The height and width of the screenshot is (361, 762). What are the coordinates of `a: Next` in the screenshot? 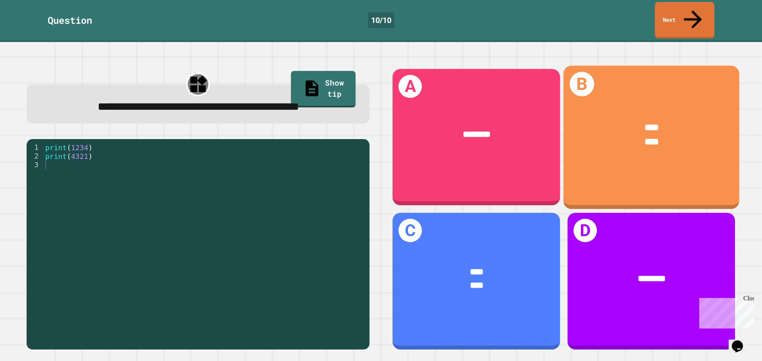 It's located at (684, 20).